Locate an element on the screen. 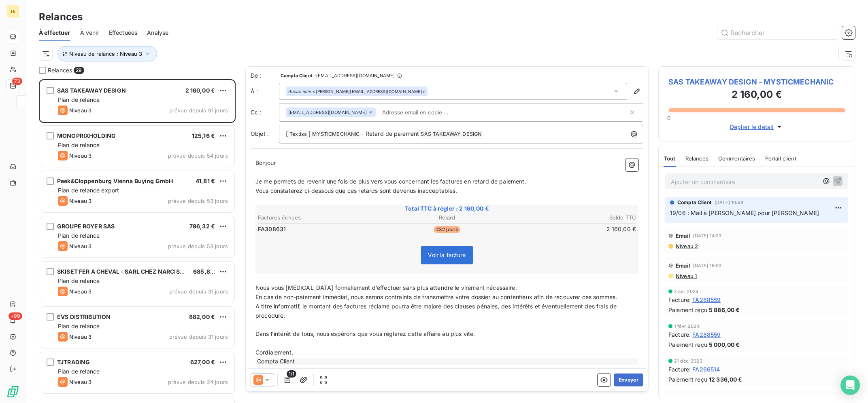 The height and width of the screenshot is (403, 868). td: 2 160,00 € is located at coordinates (573, 229).